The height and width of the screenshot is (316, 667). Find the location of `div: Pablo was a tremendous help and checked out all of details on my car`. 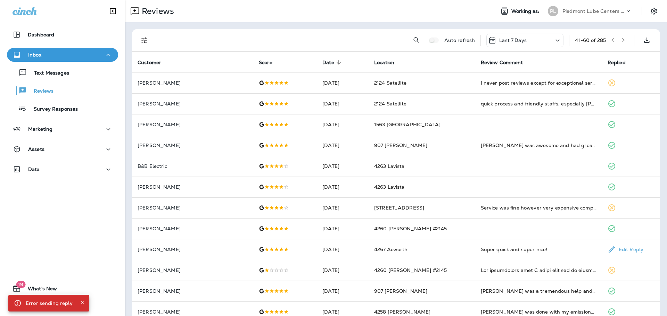

div: Pablo was a tremendous help and checked out all of details on my car is located at coordinates (538, 291).